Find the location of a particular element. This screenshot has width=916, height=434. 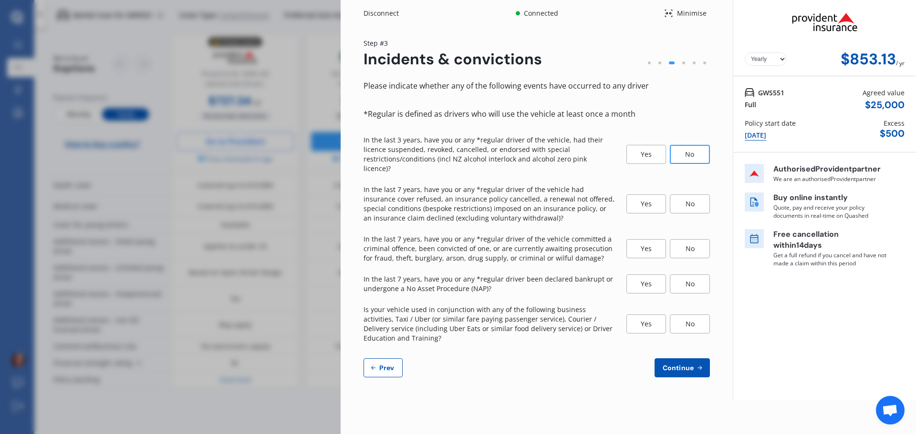

div: Open chat is located at coordinates (890, 411).